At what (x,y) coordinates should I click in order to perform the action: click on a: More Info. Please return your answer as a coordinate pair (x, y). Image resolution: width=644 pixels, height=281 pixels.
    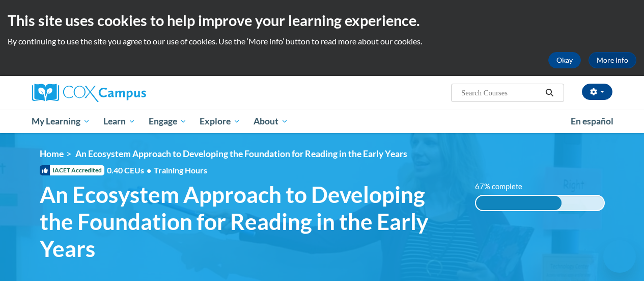
    Looking at the image, I should click on (613, 60).